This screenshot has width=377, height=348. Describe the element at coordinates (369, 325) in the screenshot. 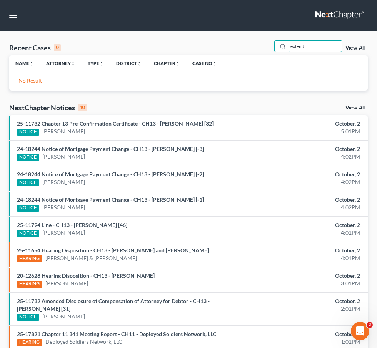

I see `span: 2` at that location.